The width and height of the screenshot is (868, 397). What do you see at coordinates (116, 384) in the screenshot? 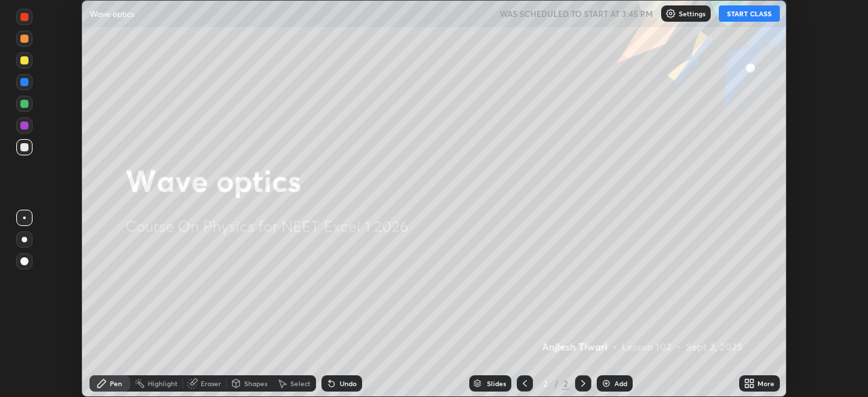
I see `div: Pen` at bounding box center [116, 384].